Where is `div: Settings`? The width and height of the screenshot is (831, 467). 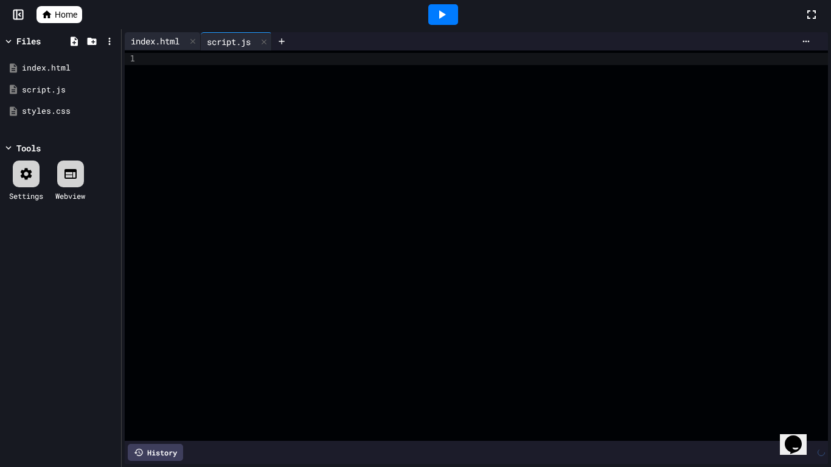 div: Settings is located at coordinates (26, 196).